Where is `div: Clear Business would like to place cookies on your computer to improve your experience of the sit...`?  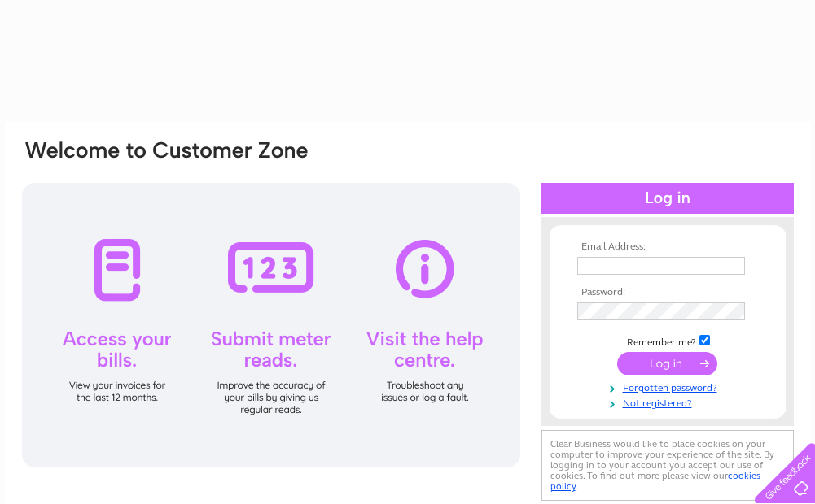
div: Clear Business would like to place cookies on your computer to improve your experience of the sit... is located at coordinates (668, 466).